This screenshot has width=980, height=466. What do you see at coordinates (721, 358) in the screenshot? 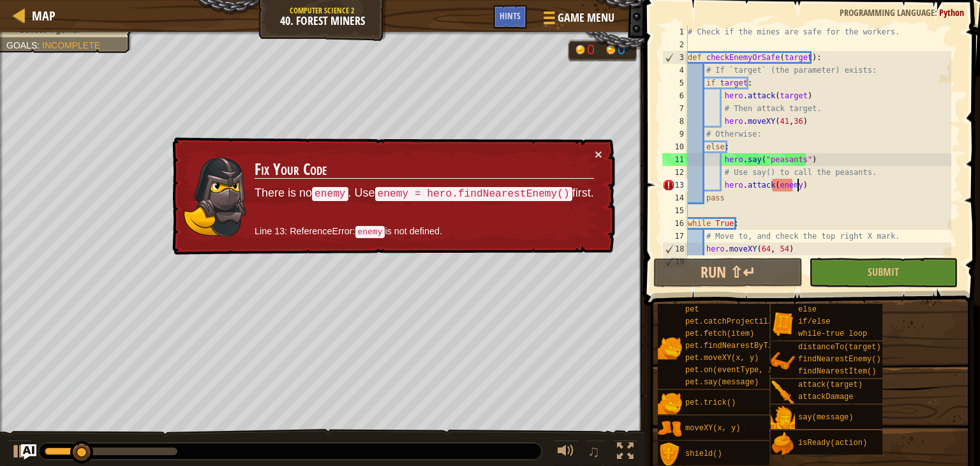
I see `span: pet.moveXY(x, y)` at bounding box center [721, 358].